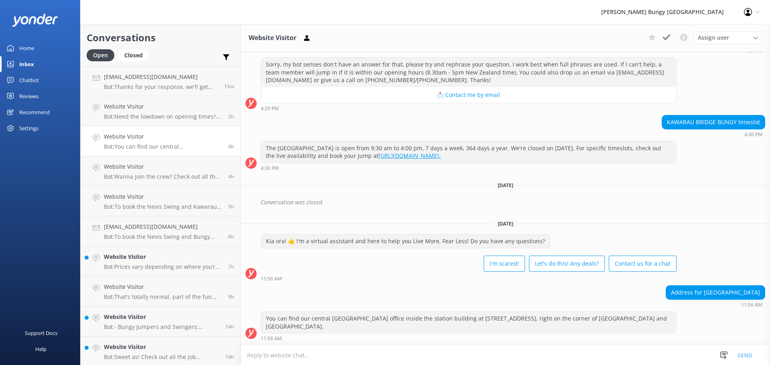  I want to click on a: Website VisitorBot:To book the Nevis Swing and Kawarau Bungy combo, jump on our website, give us ..., so click(160, 201).